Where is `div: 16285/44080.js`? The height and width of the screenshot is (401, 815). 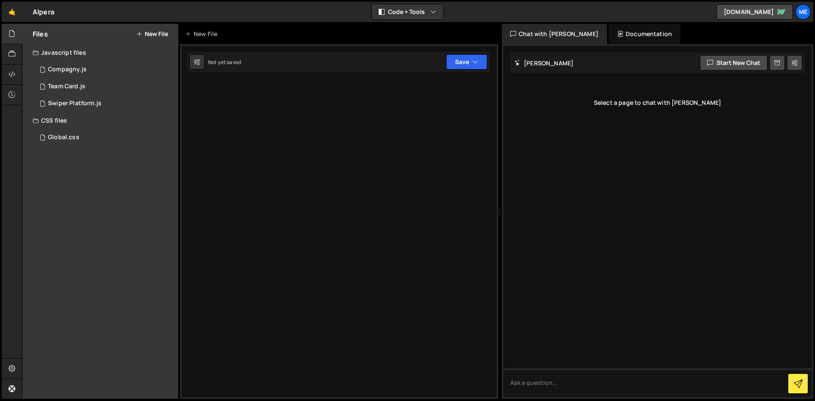
div: 16285/44080.js is located at coordinates (105, 70).